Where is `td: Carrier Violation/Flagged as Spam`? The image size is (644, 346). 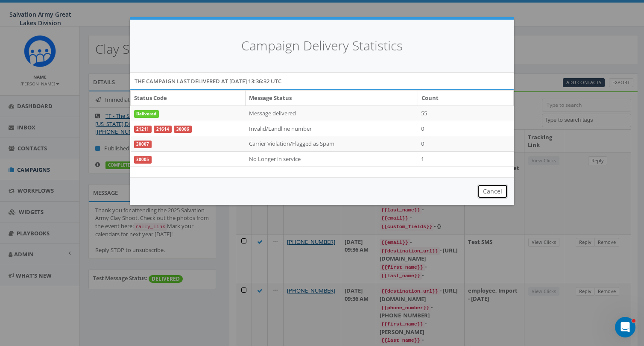 td: Carrier Violation/Flagged as Spam is located at coordinates (332, 144).